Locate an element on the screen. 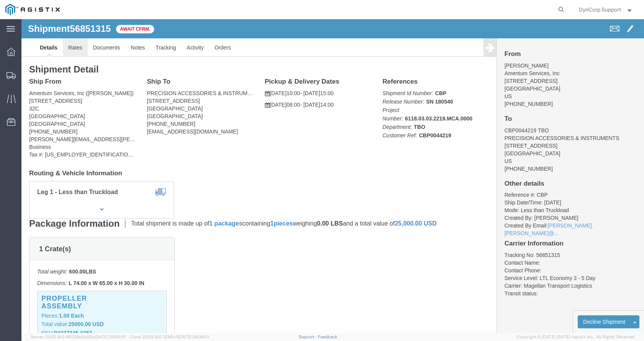  a: Feedback is located at coordinates (327, 336).